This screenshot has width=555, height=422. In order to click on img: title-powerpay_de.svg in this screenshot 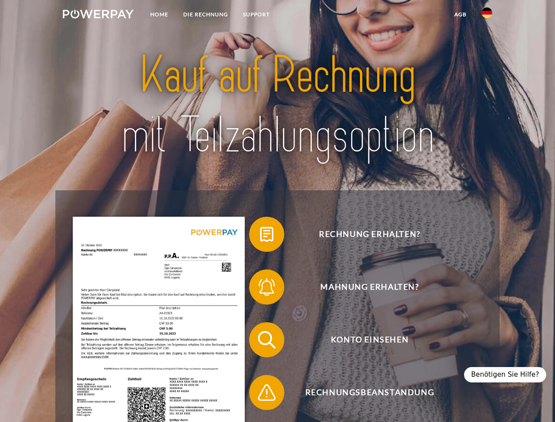, I will do `click(277, 105)`.